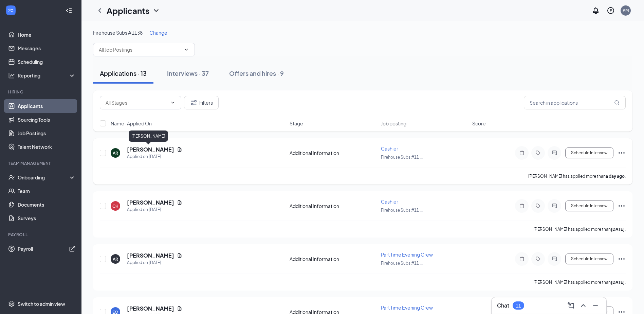 This screenshot has width=644, height=314. Describe the element at coordinates (123, 73) in the screenshot. I see `div: Applications · 13` at that location.